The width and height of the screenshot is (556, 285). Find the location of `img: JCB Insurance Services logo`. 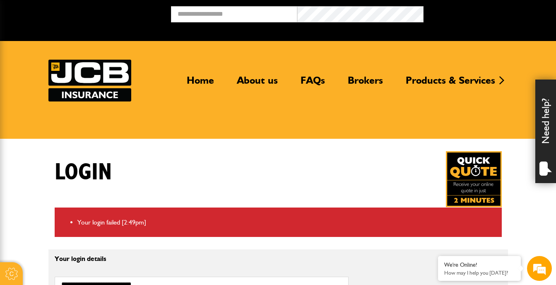

img: JCB Insurance Services logo is located at coordinates (90, 80).